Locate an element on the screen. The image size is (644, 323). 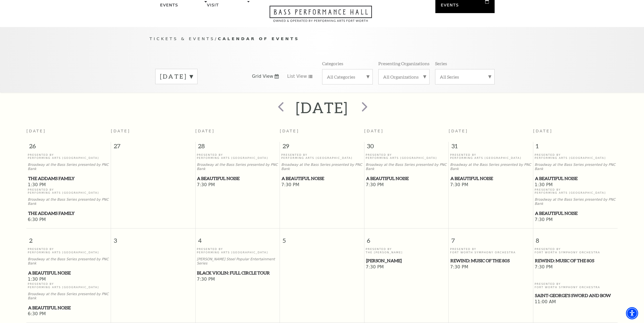
p: Series is located at coordinates (441, 63).